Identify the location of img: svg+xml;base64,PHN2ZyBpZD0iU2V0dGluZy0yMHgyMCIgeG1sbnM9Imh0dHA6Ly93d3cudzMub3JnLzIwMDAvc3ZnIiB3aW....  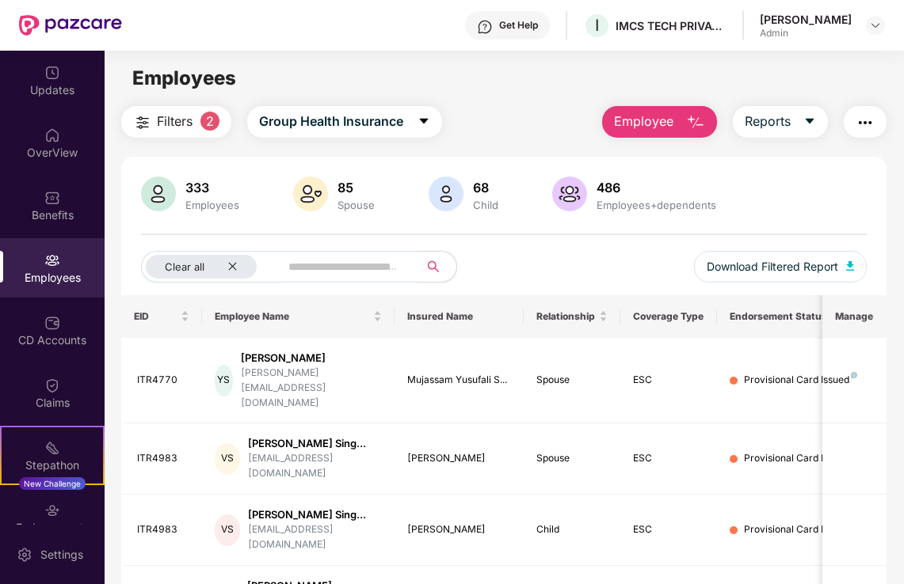
(25, 555).